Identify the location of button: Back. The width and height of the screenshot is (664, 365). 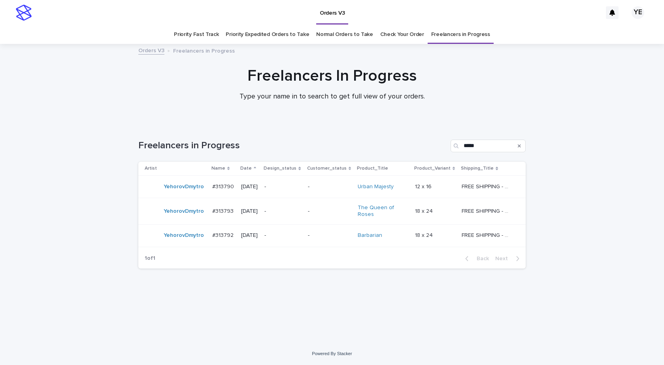
(475, 258).